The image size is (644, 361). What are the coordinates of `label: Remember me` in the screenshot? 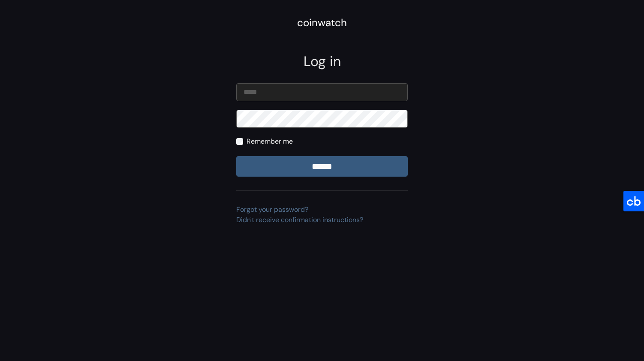 It's located at (270, 141).